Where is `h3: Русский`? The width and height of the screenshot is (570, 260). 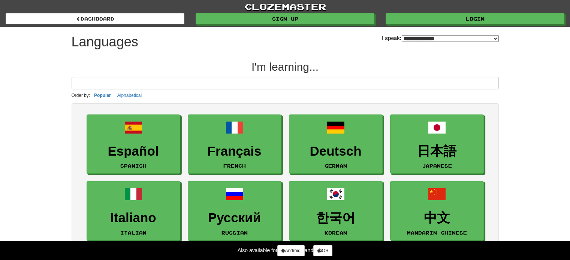
h3: Русский is located at coordinates (234, 218).